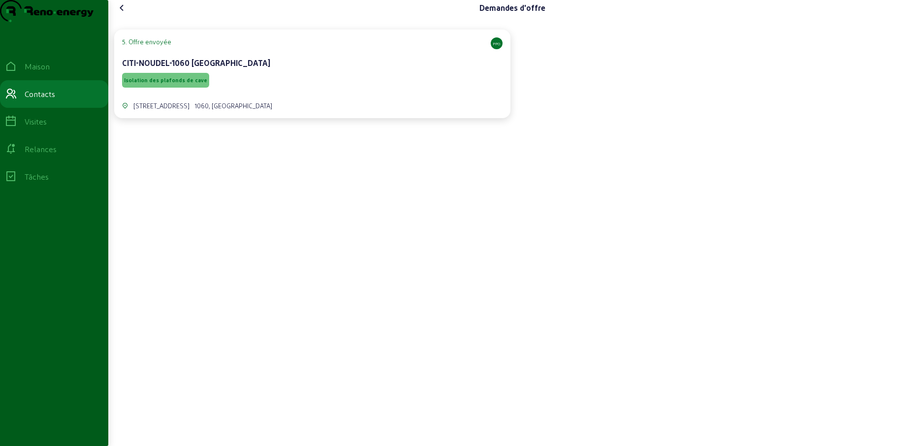 The image size is (916, 446). What do you see at coordinates (37, 66) in the screenshot?
I see `font: Maison` at bounding box center [37, 66].